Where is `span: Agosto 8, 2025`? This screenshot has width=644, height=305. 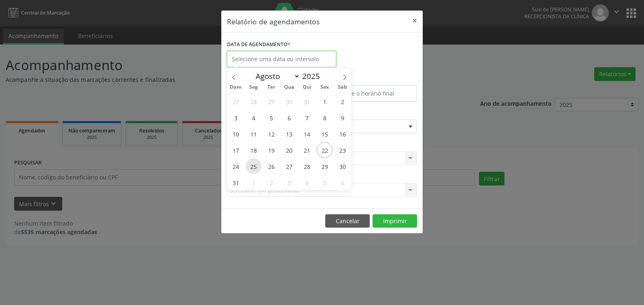 span: Agosto 8, 2025 is located at coordinates (324, 117).